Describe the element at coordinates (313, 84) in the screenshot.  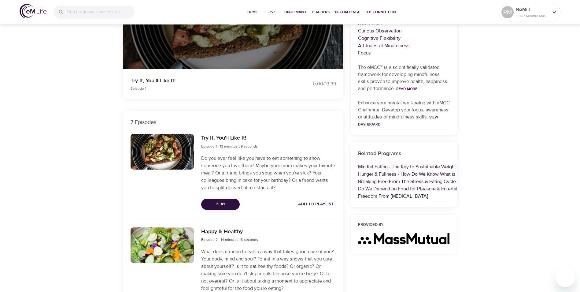
I see `div: 0:00 / 13:39` at that location.